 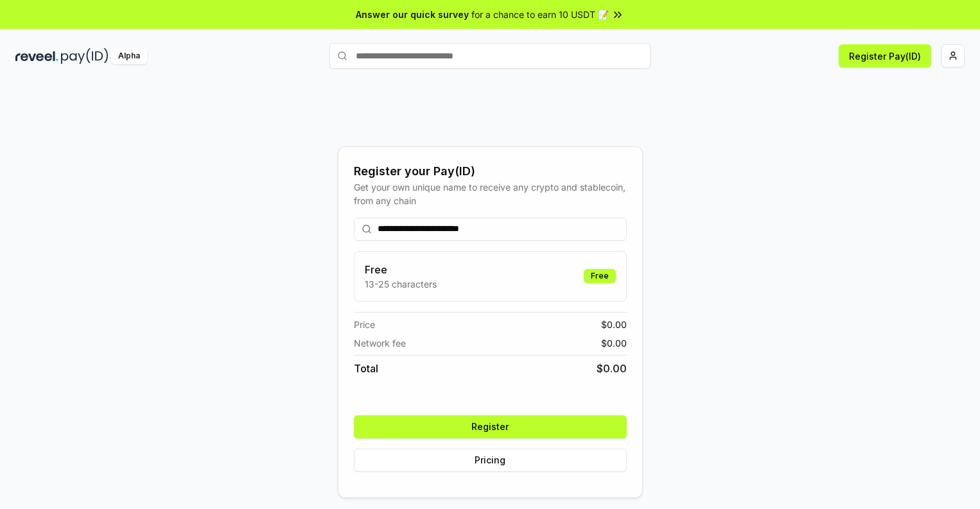 I want to click on h3: Free, so click(x=401, y=270).